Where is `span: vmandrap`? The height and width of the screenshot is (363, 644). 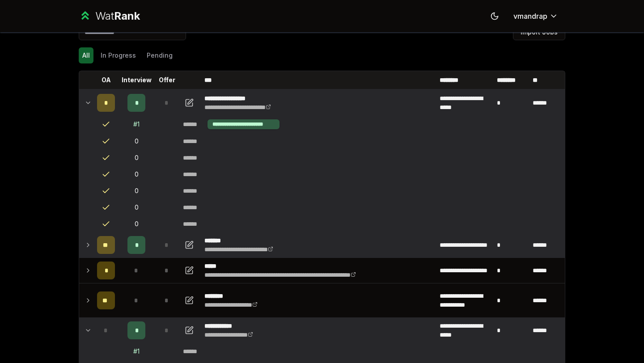
span: vmandrap is located at coordinates (531, 16).